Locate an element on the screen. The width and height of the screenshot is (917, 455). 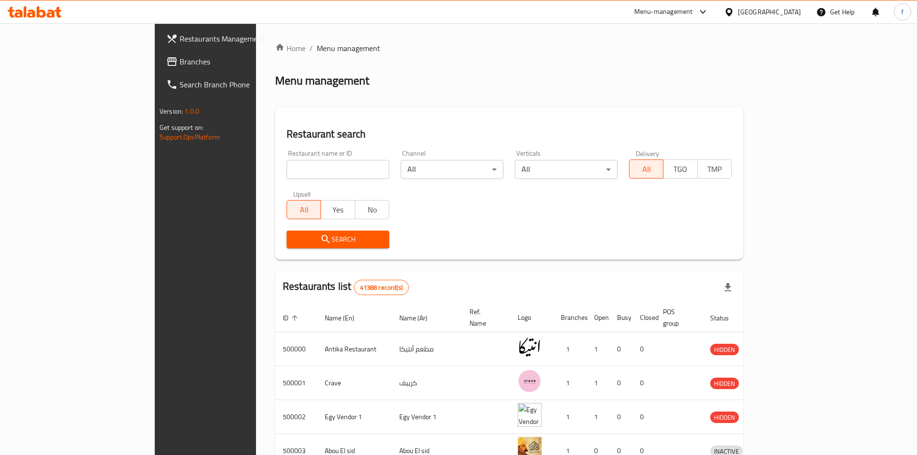
td: Antika Restaurant is located at coordinates (354, 349).